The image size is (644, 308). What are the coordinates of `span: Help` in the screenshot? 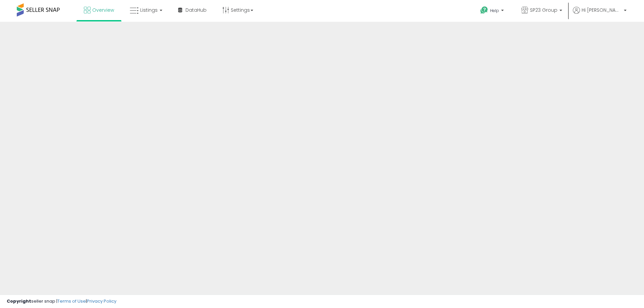 It's located at (495, 10).